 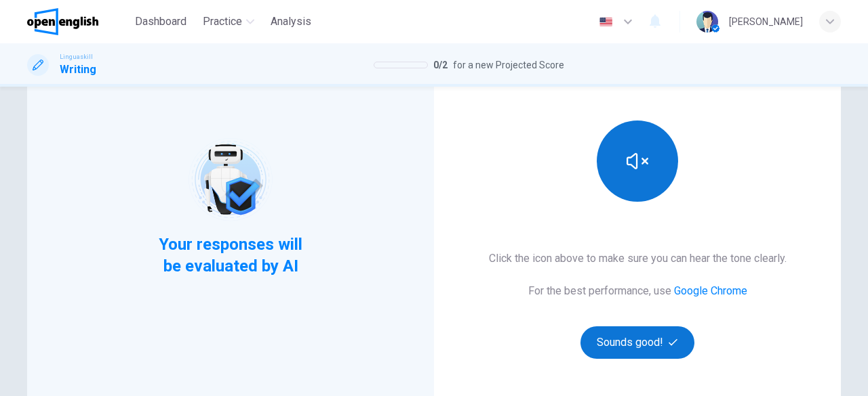 What do you see at coordinates (78, 22) in the screenshot?
I see `a: OpenEnglish logo` at bounding box center [78, 22].